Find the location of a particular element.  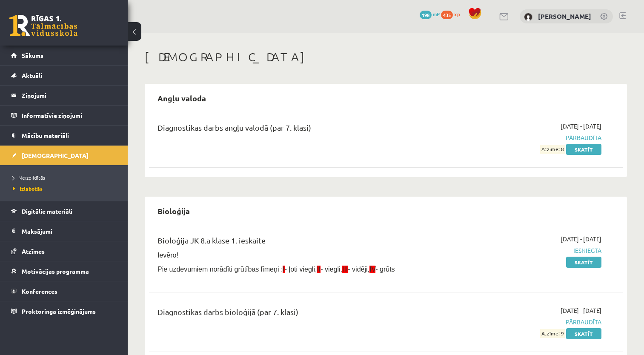

div: Diagnostikas darbs bioloģijā (par 7. klasi) is located at coordinates (303, 314).